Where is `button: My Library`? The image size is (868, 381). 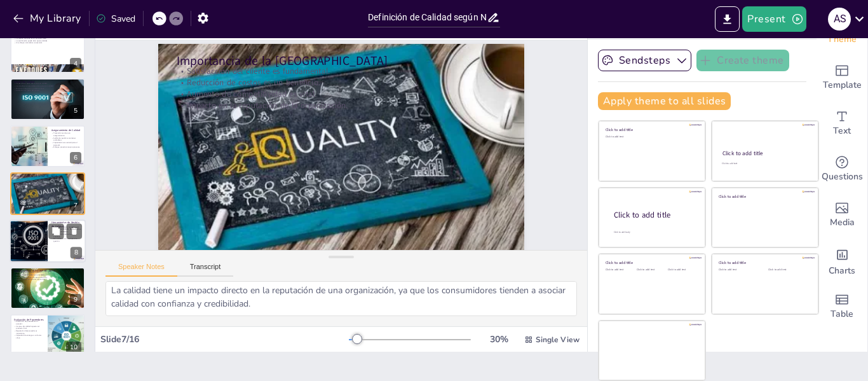
button: My Library is located at coordinates (48, 18).